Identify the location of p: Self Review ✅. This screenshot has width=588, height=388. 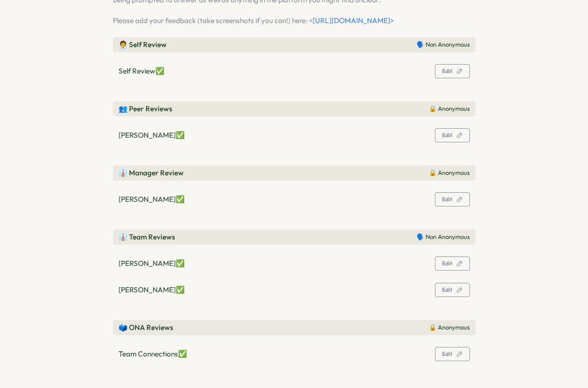
(141, 71).